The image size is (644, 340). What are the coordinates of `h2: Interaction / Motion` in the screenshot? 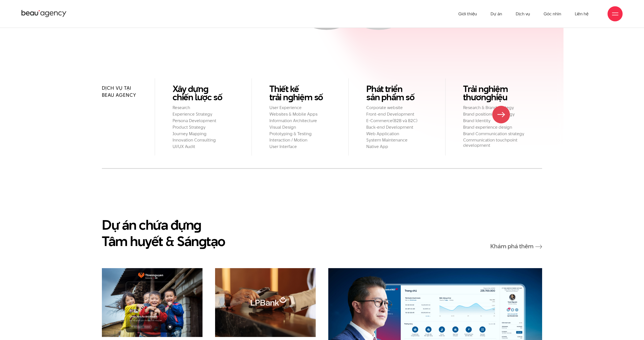 It's located at (300, 140).